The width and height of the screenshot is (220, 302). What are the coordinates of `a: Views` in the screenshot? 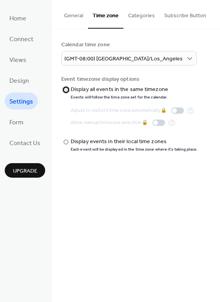 It's located at (18, 59).